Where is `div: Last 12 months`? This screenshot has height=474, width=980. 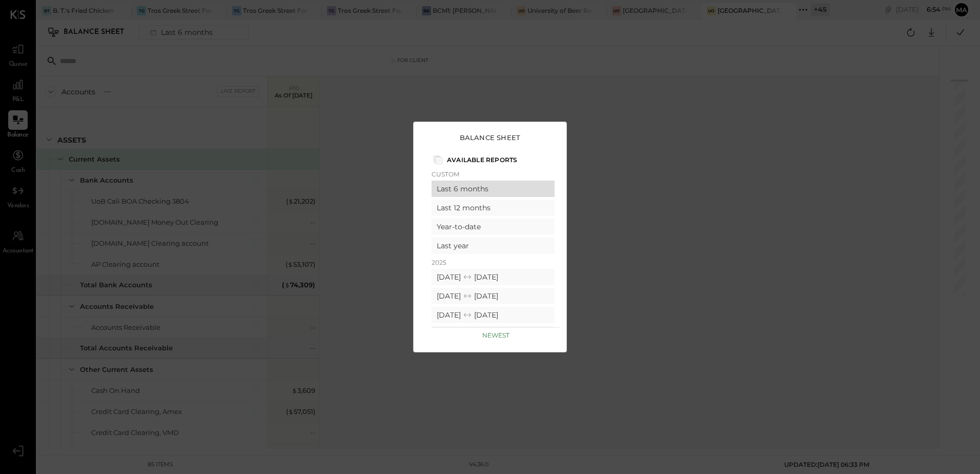 div: Last 12 months is located at coordinates (494, 208).